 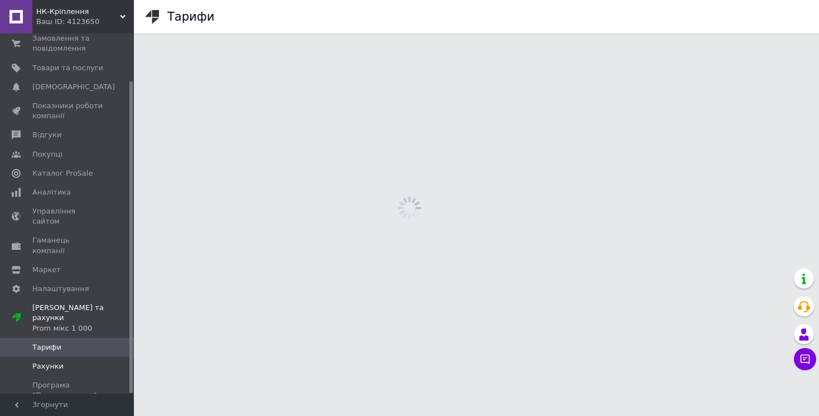 I want to click on span: Каталог ProSale, so click(x=63, y=174).